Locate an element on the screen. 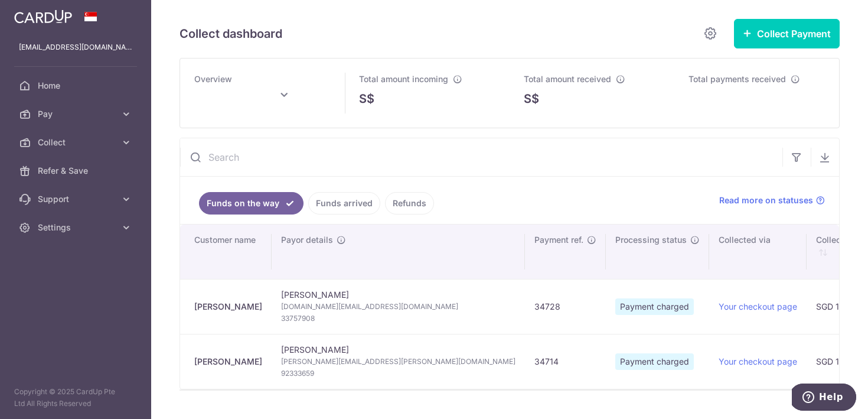 This screenshot has width=868, height=419. th: Processing status is located at coordinates (657, 252).